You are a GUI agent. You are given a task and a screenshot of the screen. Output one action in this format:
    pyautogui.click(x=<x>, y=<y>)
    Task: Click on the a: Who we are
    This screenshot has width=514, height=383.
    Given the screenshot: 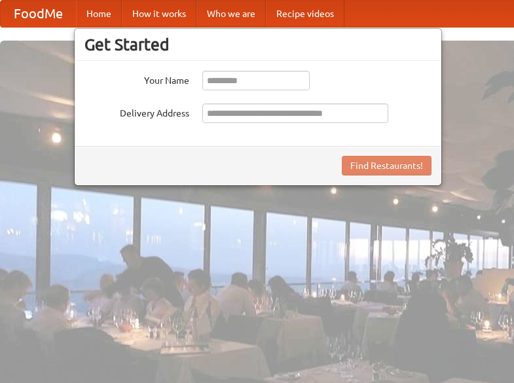 What is the action you would take?
    pyautogui.click(x=231, y=14)
    